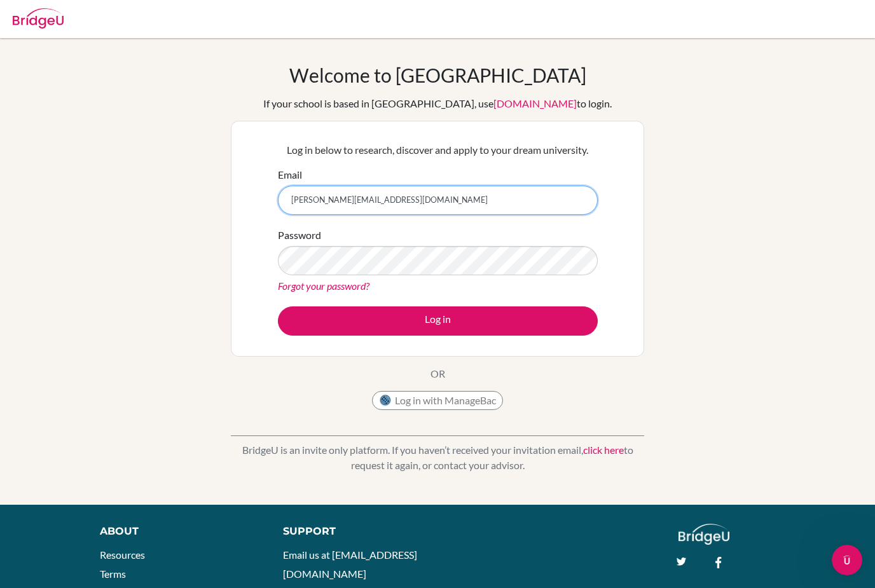 The image size is (875, 588). Describe the element at coordinates (177, 532) in the screenshot. I see `div: About` at that location.